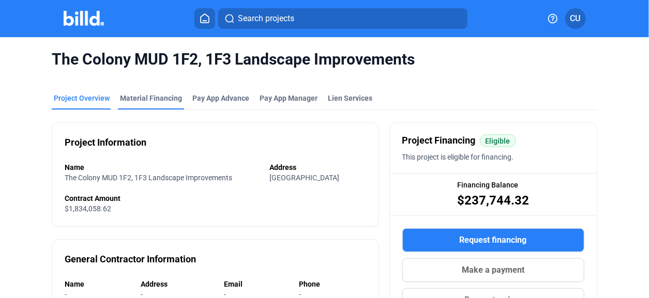 The width and height of the screenshot is (649, 298). What do you see at coordinates (221, 98) in the screenshot?
I see `div: Pay App Advance` at bounding box center [221, 98].